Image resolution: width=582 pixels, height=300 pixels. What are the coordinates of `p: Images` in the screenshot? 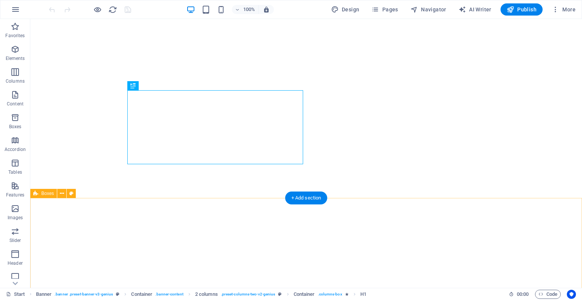 It's located at (15, 217).